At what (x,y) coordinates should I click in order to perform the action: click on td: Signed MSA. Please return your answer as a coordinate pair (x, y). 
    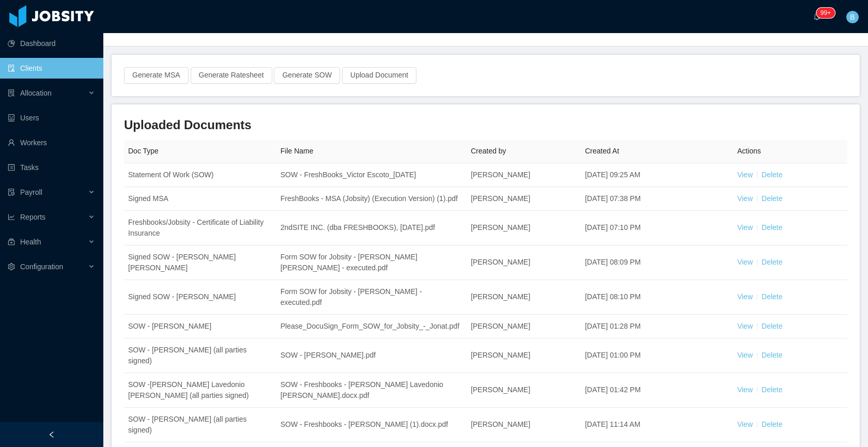
    Looking at the image, I should click on (200, 199).